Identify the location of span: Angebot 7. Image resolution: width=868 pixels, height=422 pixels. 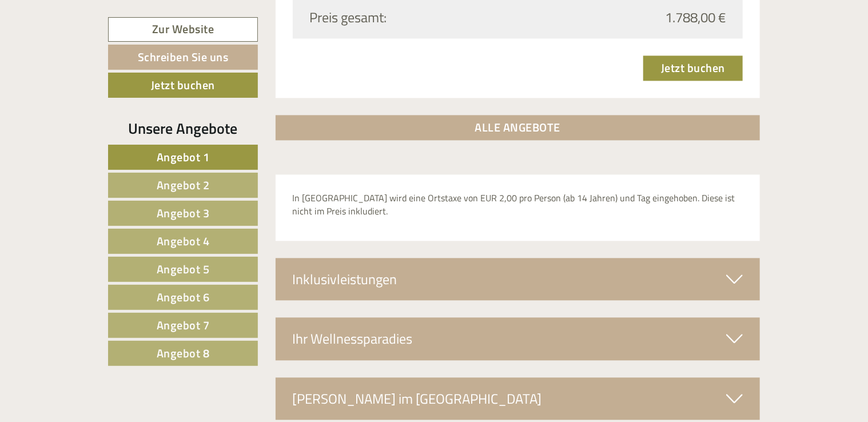
(183, 325).